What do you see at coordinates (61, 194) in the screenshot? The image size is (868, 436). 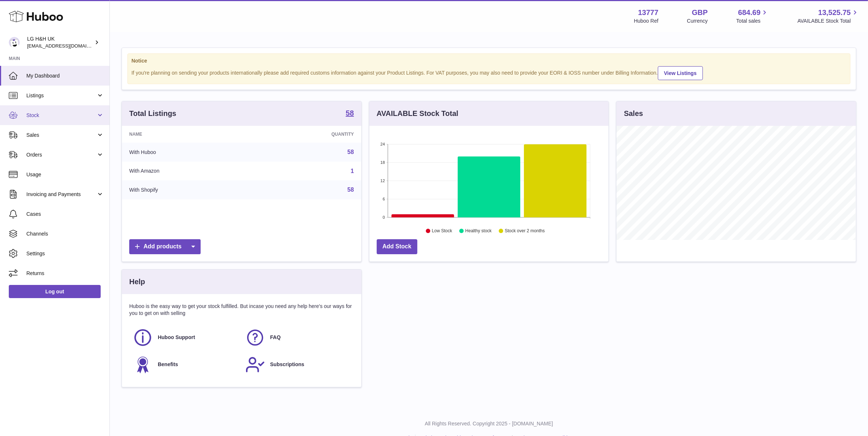 I see `span: Invoicing and Payments` at bounding box center [61, 194].